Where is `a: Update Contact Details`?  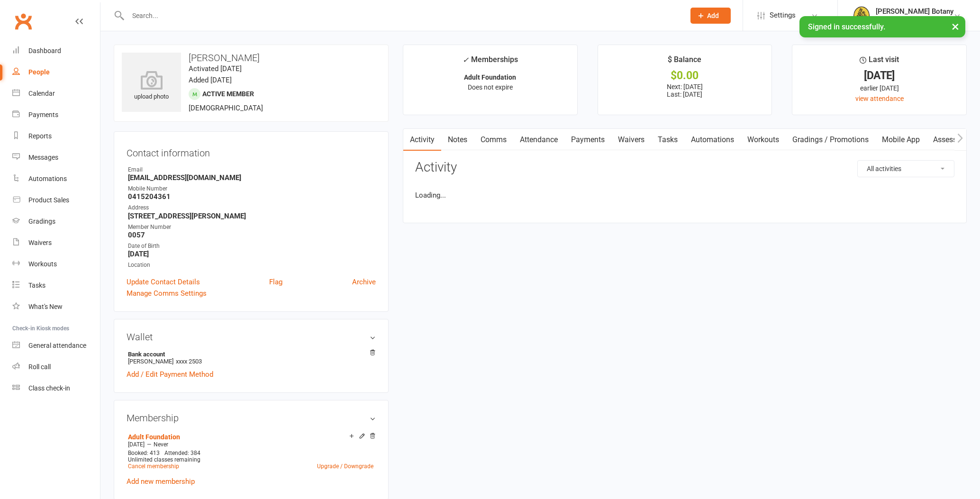 a: Update Contact Details is located at coordinates (163, 282).